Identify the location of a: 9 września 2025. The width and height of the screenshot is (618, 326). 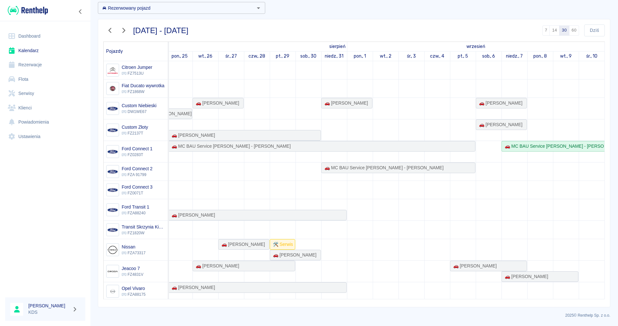
(566, 56).